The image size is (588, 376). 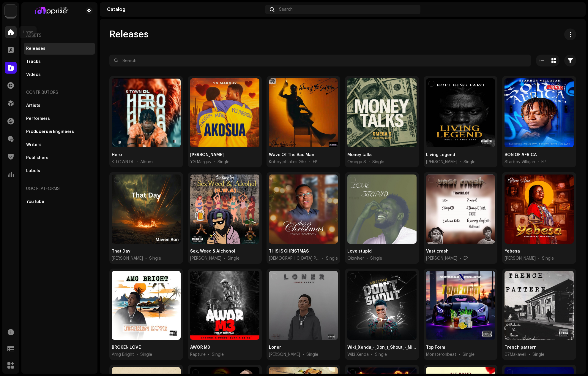 What do you see at coordinates (33, 171) in the screenshot?
I see `div: Labels` at bounding box center [33, 171].